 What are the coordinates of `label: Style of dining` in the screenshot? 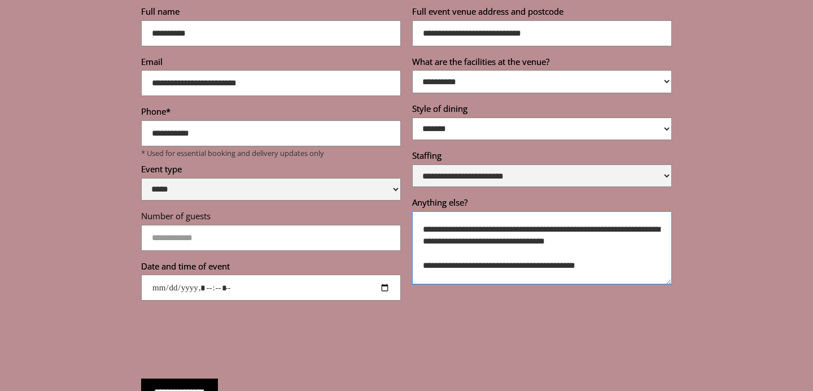 It's located at (542, 110).